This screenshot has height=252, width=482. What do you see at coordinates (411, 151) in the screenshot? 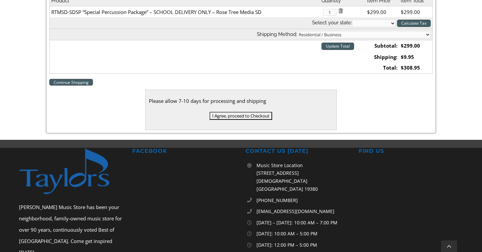
I see `h2: FIND US` at bounding box center [411, 151].